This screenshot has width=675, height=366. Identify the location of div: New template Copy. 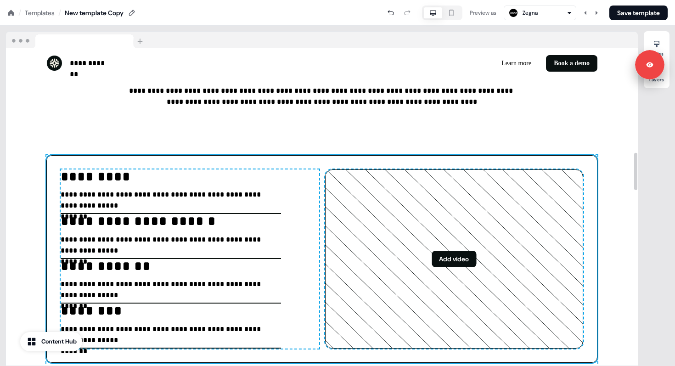
(94, 13).